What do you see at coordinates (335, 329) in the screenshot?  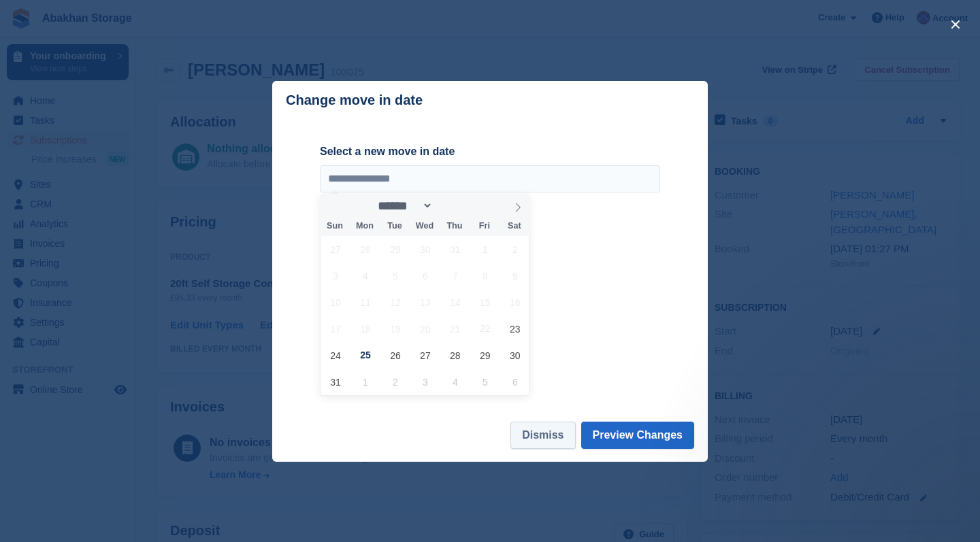 I see `span: August 17, 2025` at bounding box center [335, 329].